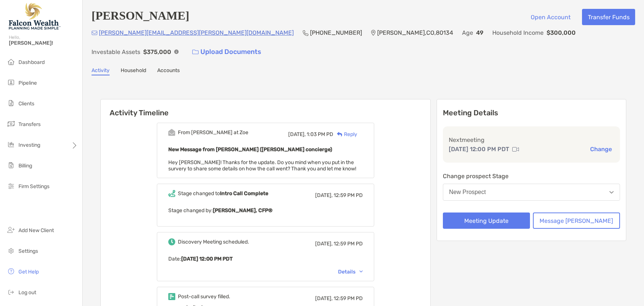  What do you see at coordinates (516, 149) in the screenshot?
I see `img: communication type` at bounding box center [516, 149].